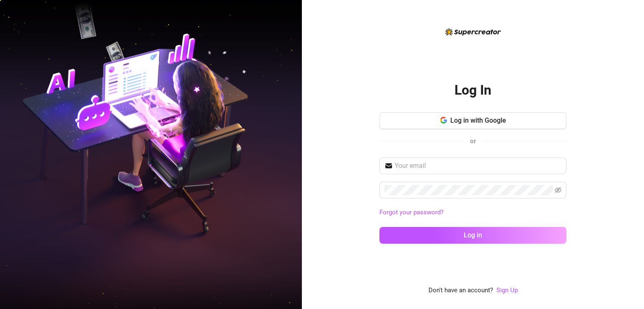 This screenshot has width=644, height=309. I want to click on h2: Log In, so click(473, 90).